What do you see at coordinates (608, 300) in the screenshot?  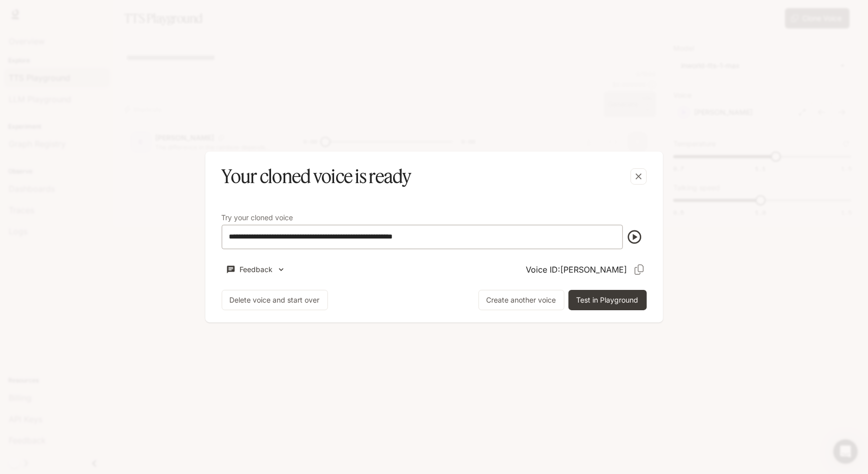 I see `button: Test in Playground` at bounding box center [608, 300].